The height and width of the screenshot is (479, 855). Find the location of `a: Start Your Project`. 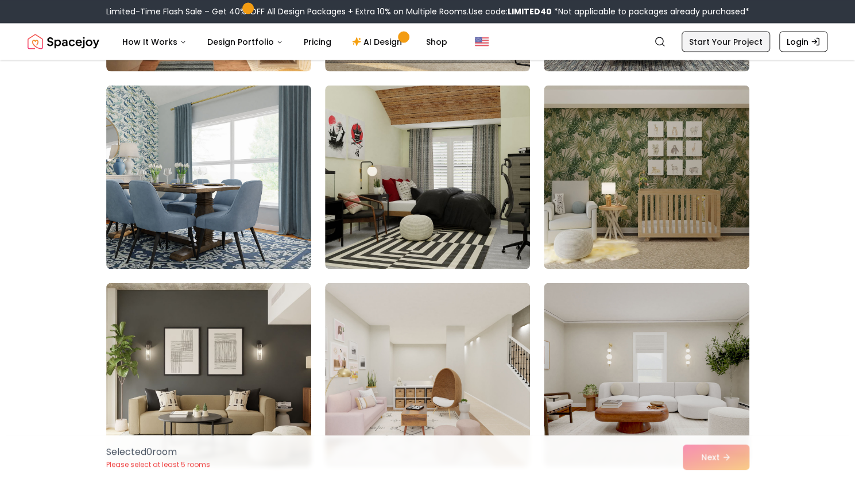

a: Start Your Project is located at coordinates (726, 41).